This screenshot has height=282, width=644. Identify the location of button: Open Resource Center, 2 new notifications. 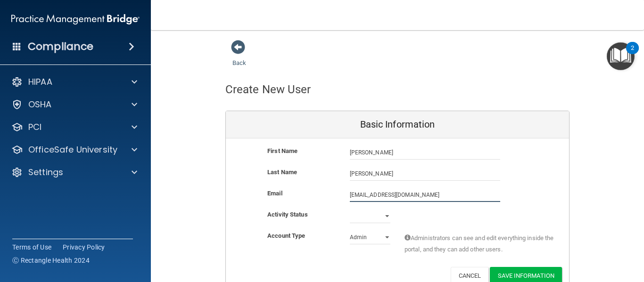
(620, 56).